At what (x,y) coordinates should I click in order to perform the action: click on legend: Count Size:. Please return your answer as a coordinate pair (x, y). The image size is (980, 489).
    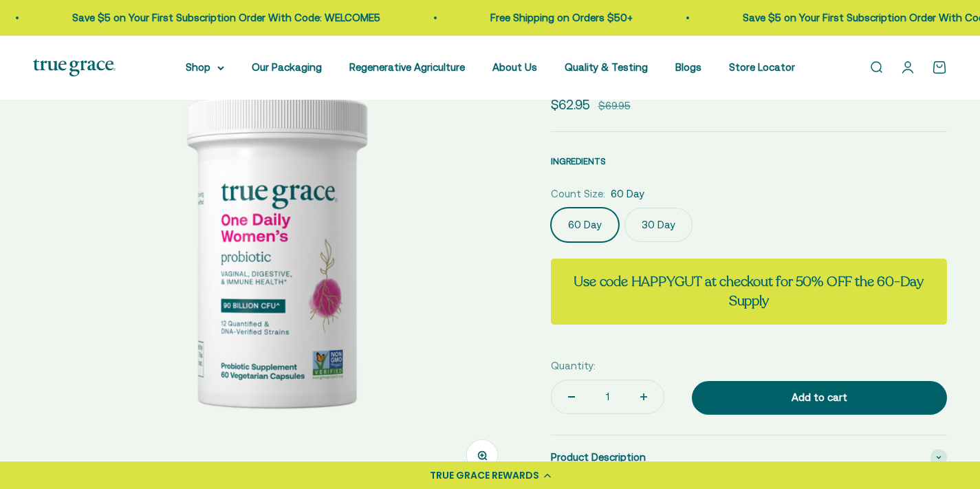
    Looking at the image, I should click on (577, 194).